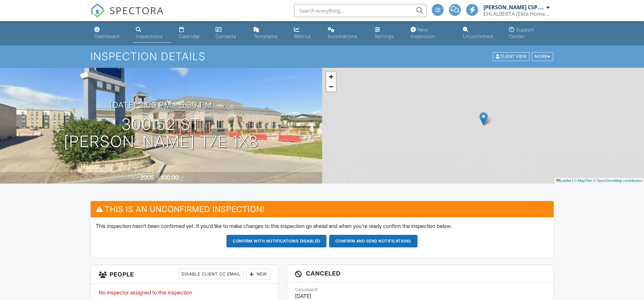 Image resolution: width=644 pixels, height=300 pixels. What do you see at coordinates (189, 36) in the screenshot?
I see `div: Calendar` at bounding box center [189, 36].